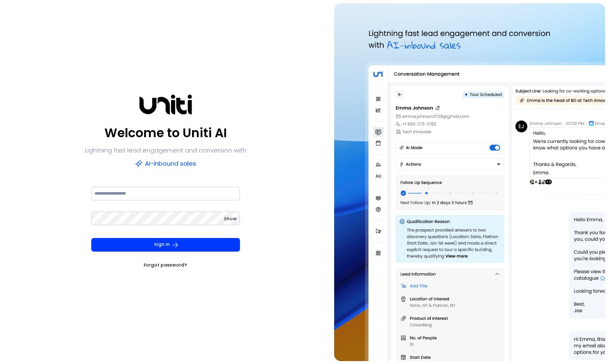  What do you see at coordinates (166, 150) in the screenshot?
I see `p: Lightning fast lead engagement and conversion with` at bounding box center [166, 150].